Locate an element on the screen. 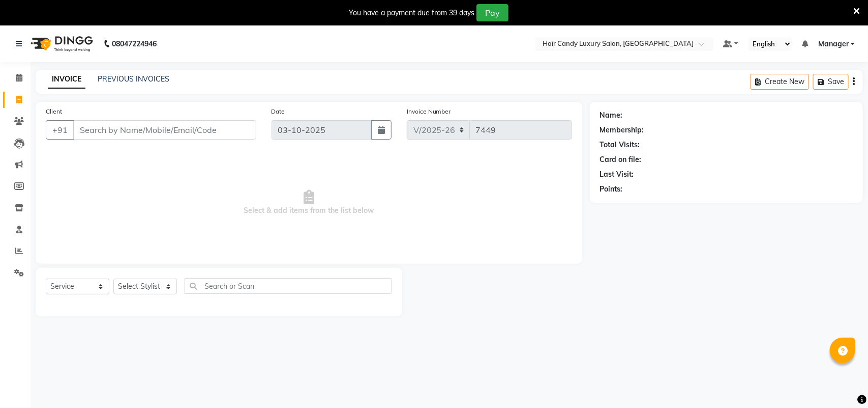 This screenshot has height=408, width=868. span: Manager is located at coordinates (834, 44).